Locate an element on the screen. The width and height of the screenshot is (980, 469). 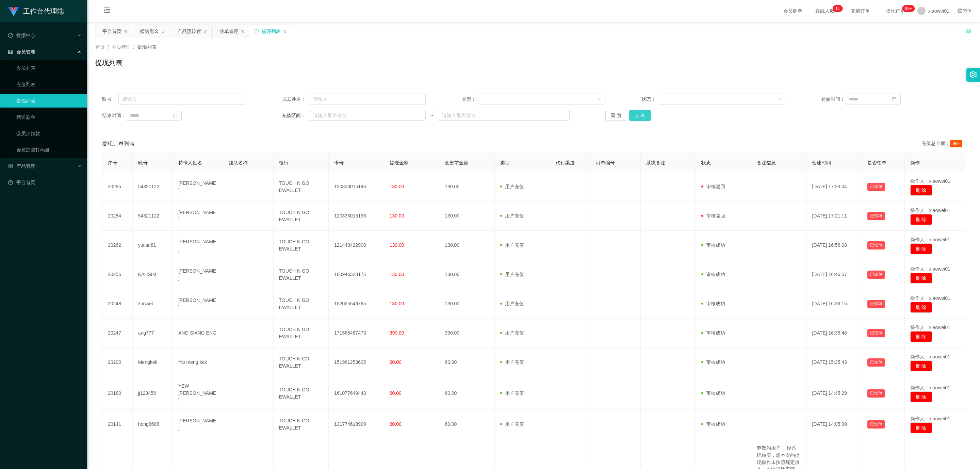
td: 20141 is located at coordinates (117, 424).